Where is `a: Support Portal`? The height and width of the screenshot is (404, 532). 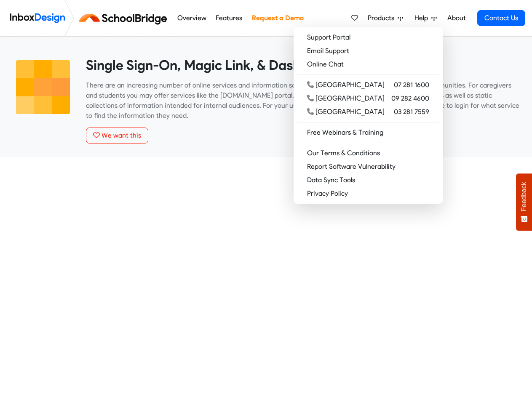 a: Support Portal is located at coordinates (368, 37).